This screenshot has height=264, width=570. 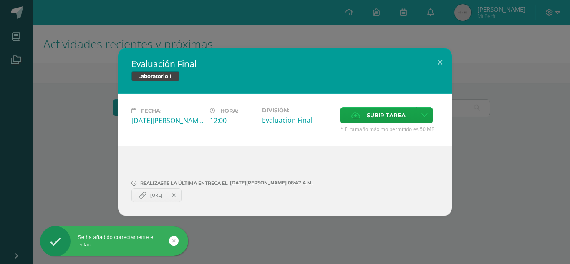 What do you see at coordinates (155, 76) in the screenshot?
I see `span: Laboratorio II` at bounding box center [155, 76].